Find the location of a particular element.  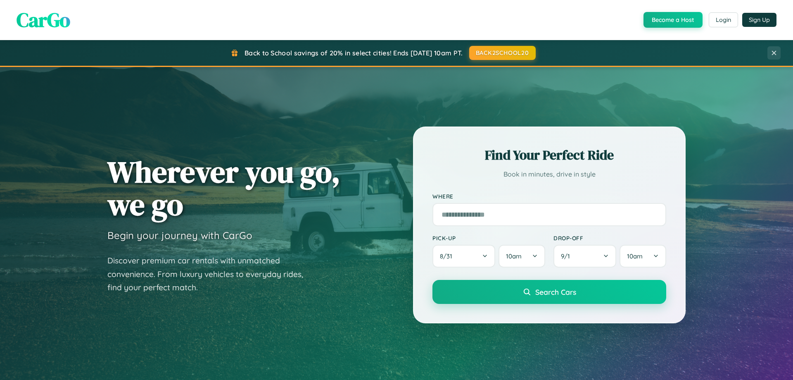

h3: Begin your journey with CarGo is located at coordinates (180, 235).